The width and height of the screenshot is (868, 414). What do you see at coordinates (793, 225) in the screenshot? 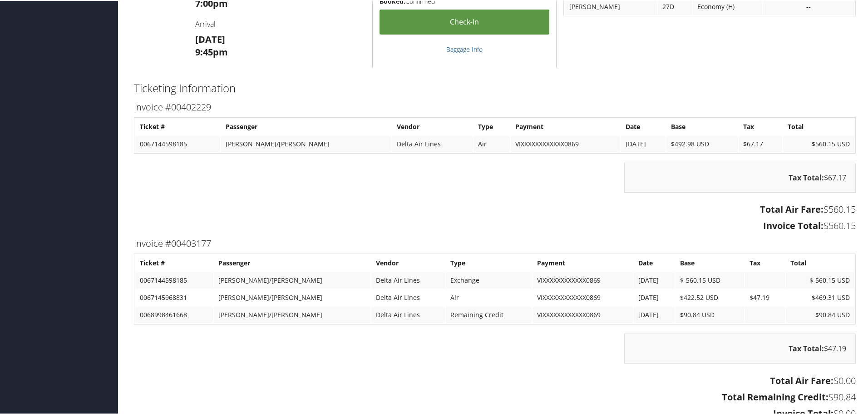
I see `strong: Invoice Total:` at bounding box center [793, 225].